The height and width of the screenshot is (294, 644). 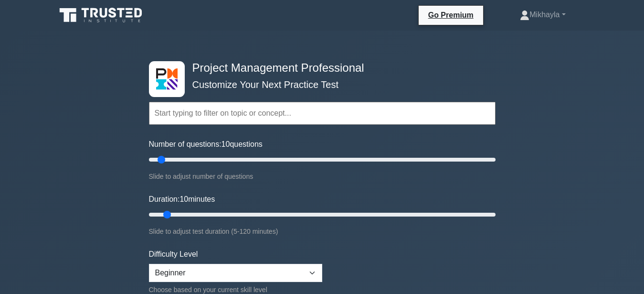 I want to click on label: Duration: minutes, so click(x=182, y=199).